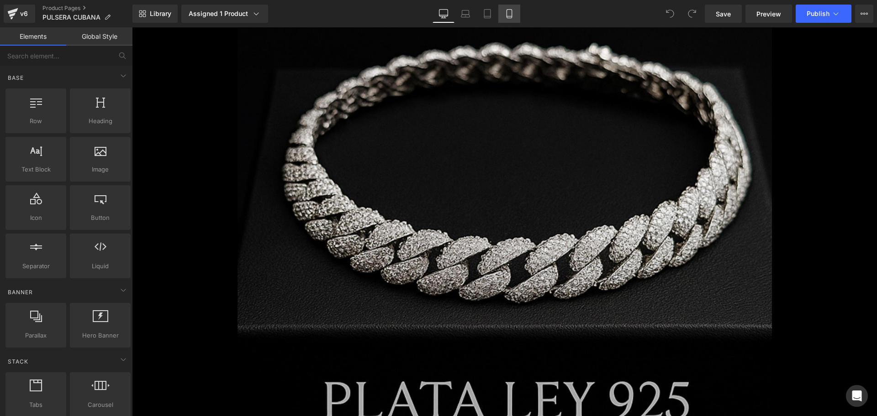  Describe the element at coordinates (36, 121) in the screenshot. I see `span: Row` at that location.